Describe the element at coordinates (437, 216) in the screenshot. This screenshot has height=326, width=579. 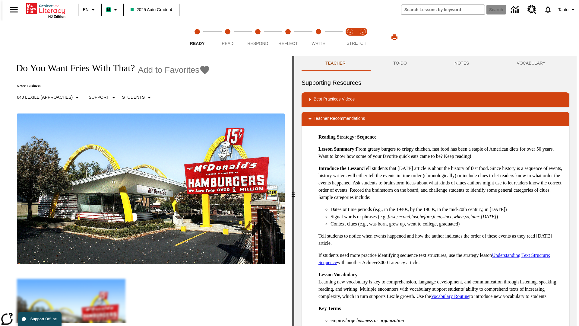
I see `em: then` at that location.